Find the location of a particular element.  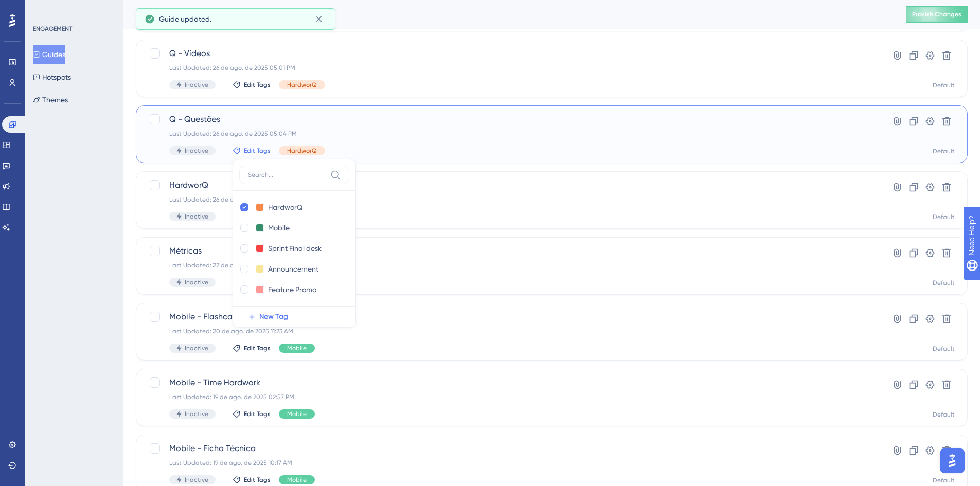

span: Q - Questões is located at coordinates (510, 119).